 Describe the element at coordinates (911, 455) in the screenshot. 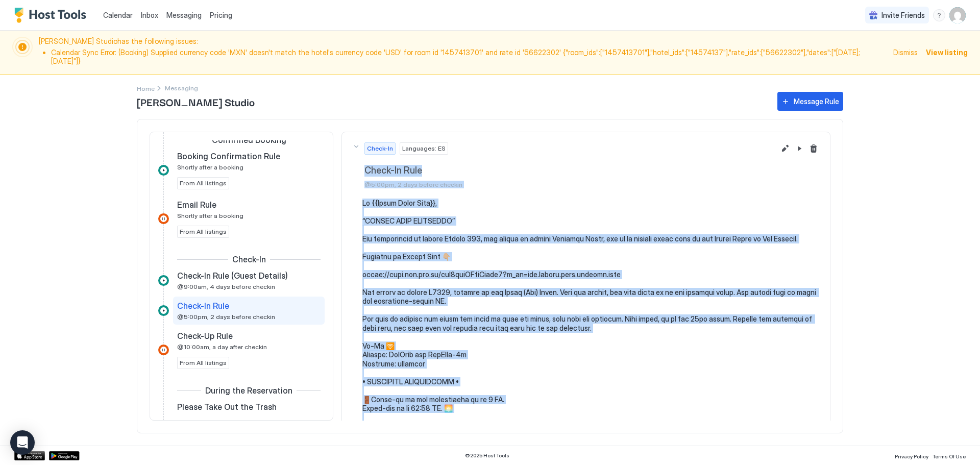

I see `a: Privacy Policy` at that location.